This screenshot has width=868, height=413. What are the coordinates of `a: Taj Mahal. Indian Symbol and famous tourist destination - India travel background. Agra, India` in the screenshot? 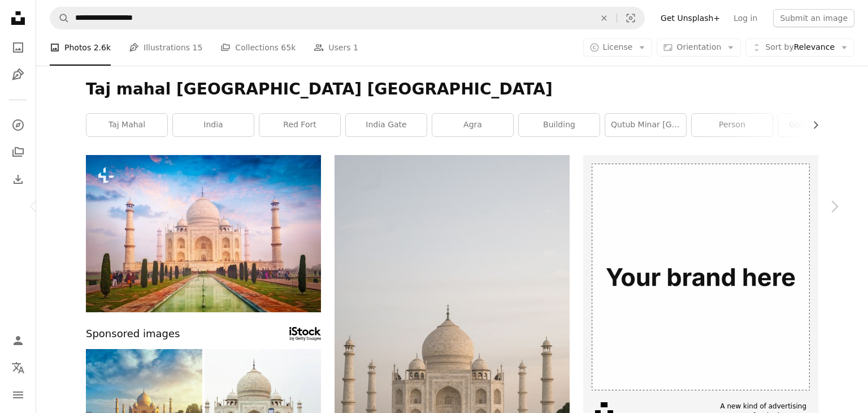 It's located at (203, 233).